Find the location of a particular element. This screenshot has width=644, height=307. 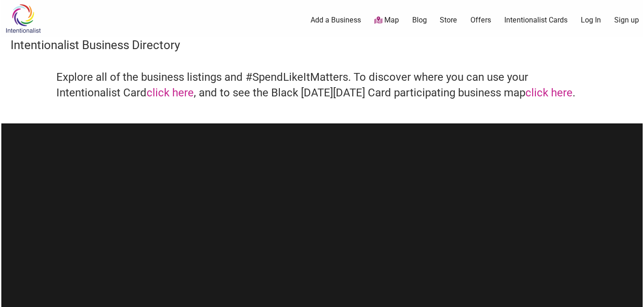

img: Intentionalist is located at coordinates (23, 18).